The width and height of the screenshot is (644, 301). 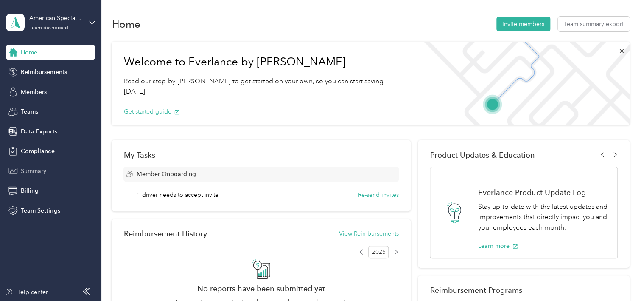 What do you see at coordinates (166, 174) in the screenshot?
I see `span: Member Onboarding` at bounding box center [166, 174].